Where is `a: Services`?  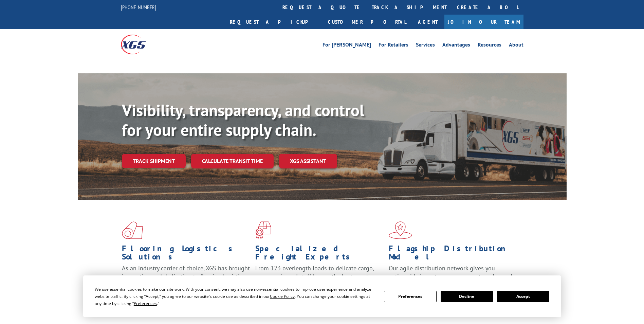
a: Services is located at coordinates (425, 46).